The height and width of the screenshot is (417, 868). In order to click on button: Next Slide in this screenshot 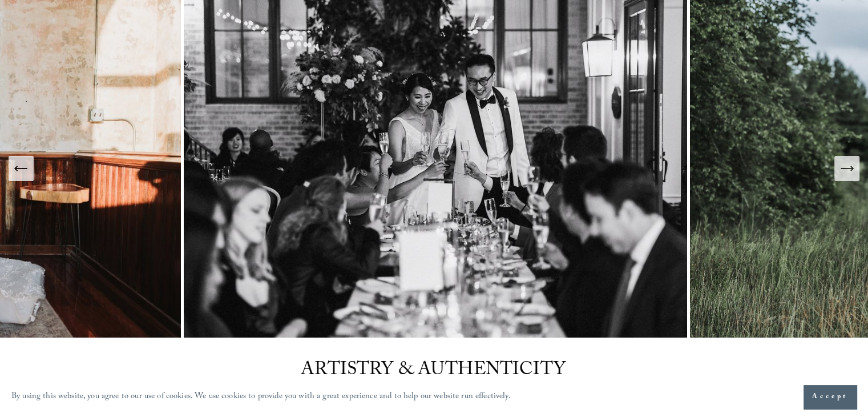, I will do `click(847, 169)`.